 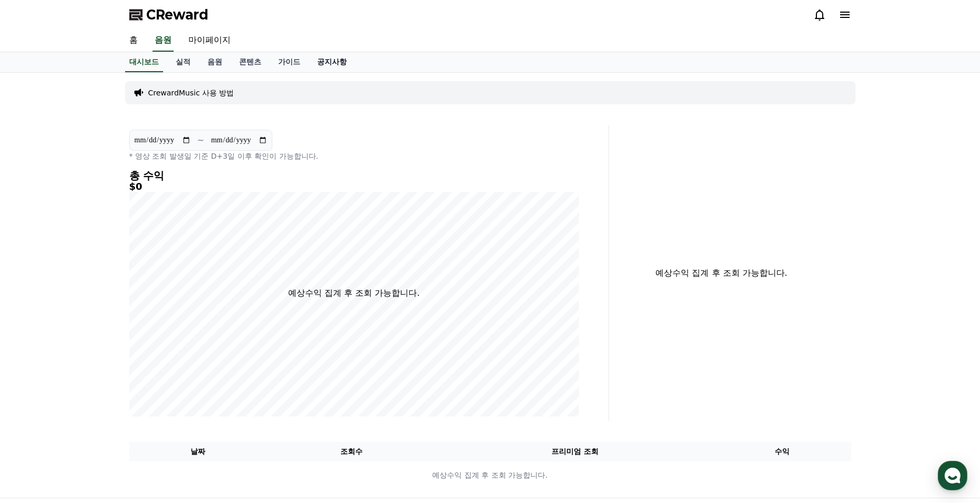 What do you see at coordinates (183, 62) in the screenshot?
I see `a: 실적` at bounding box center [183, 62].